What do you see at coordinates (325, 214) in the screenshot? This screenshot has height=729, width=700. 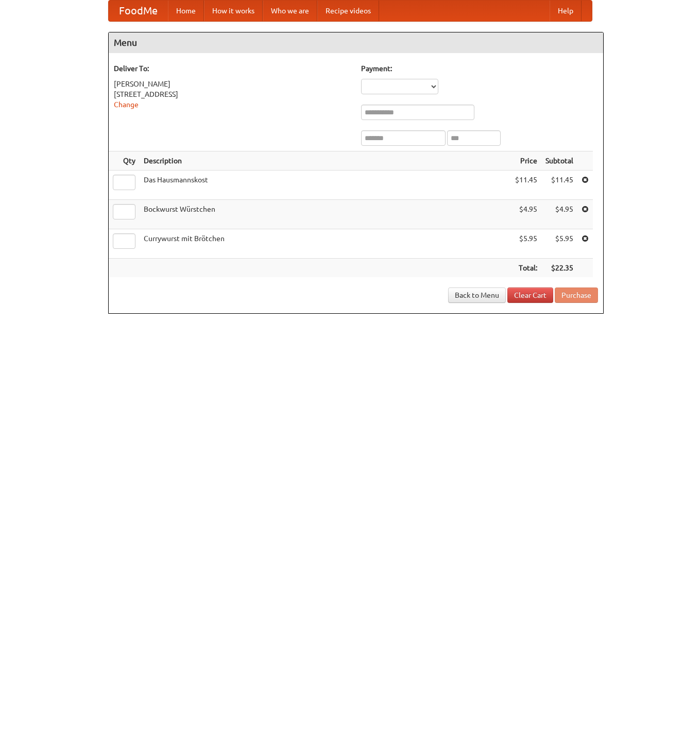 I see `td: Bockwurst Würstchen` at bounding box center [325, 214].